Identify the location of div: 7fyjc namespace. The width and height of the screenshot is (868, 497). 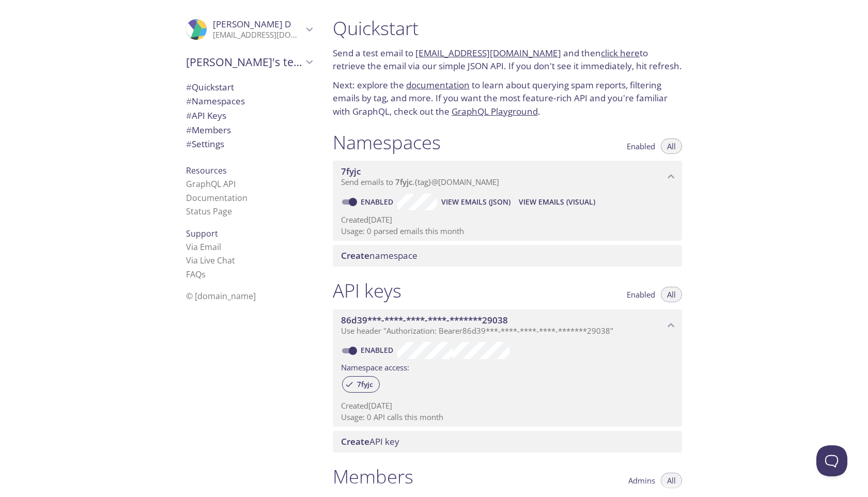
(507, 177).